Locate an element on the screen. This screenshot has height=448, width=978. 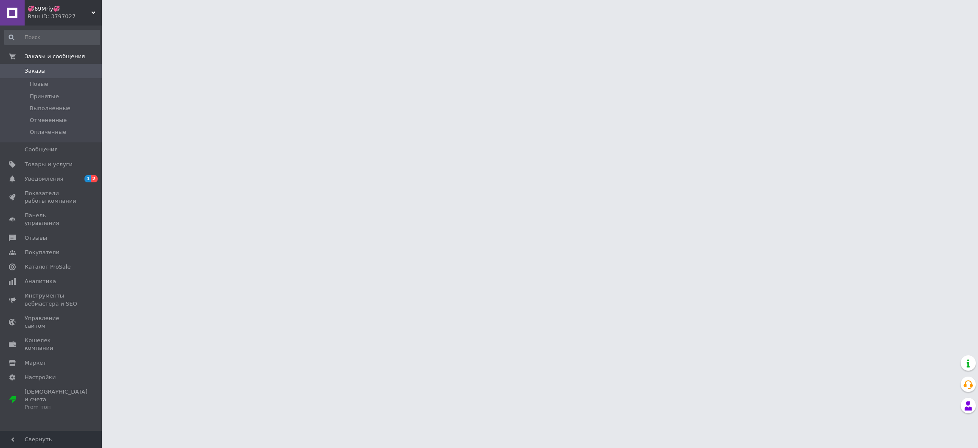
span: 1 is located at coordinates (88, 178).